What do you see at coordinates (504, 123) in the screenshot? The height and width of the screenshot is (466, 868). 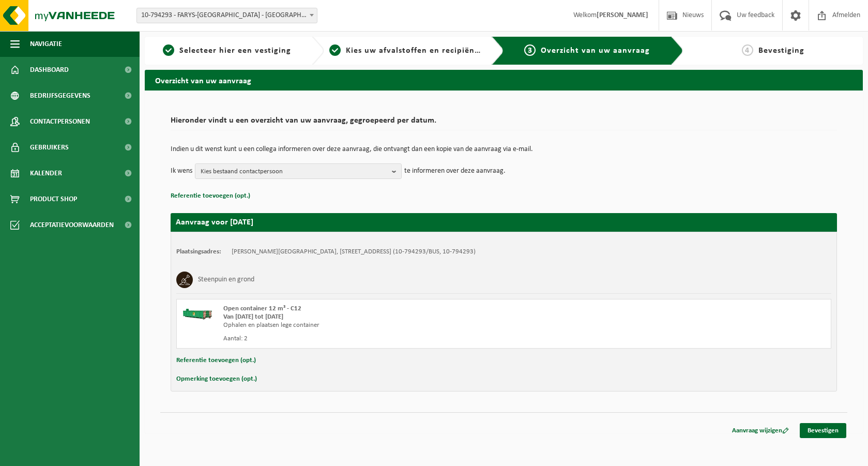 I see `h2: Hieronder vindt u een overzicht van uw aanvraag, gegroepeerd per datum.` at bounding box center [504, 123].